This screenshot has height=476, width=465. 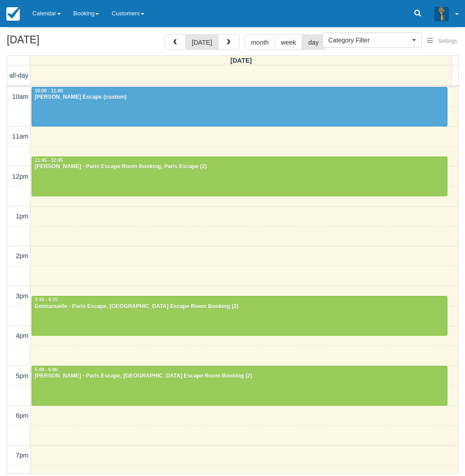 I want to click on span: 12pm, so click(x=20, y=176).